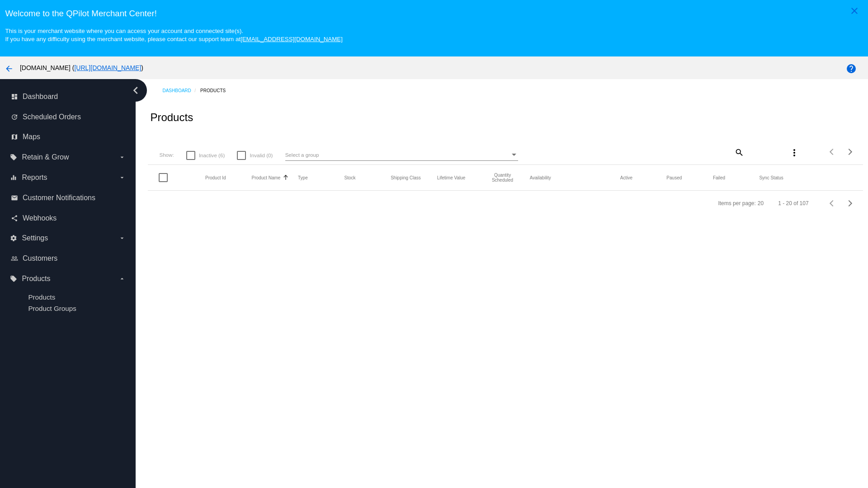  I want to click on mat-header-cell: Availability, so click(575, 178).